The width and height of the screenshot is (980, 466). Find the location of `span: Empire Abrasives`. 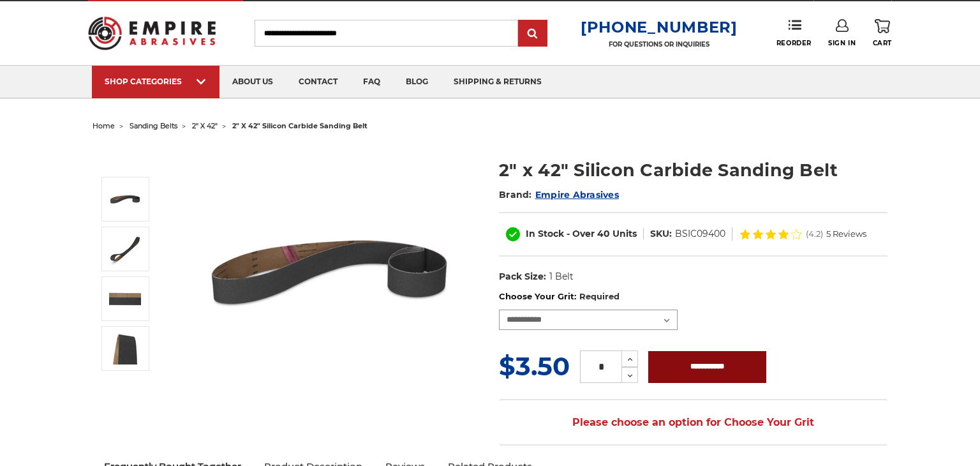

span: Empire Abrasives is located at coordinates (577, 195).